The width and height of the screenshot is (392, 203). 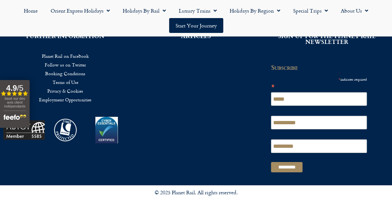 I want to click on a: Employment Opportunities, so click(x=65, y=99).